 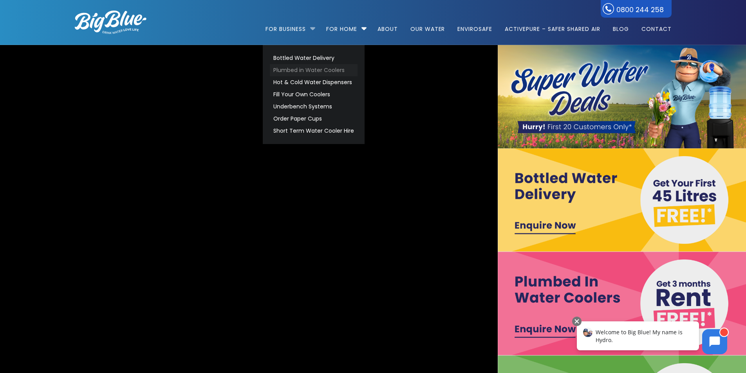 What do you see at coordinates (110, 22) in the screenshot?
I see `a: logo` at bounding box center [110, 22].